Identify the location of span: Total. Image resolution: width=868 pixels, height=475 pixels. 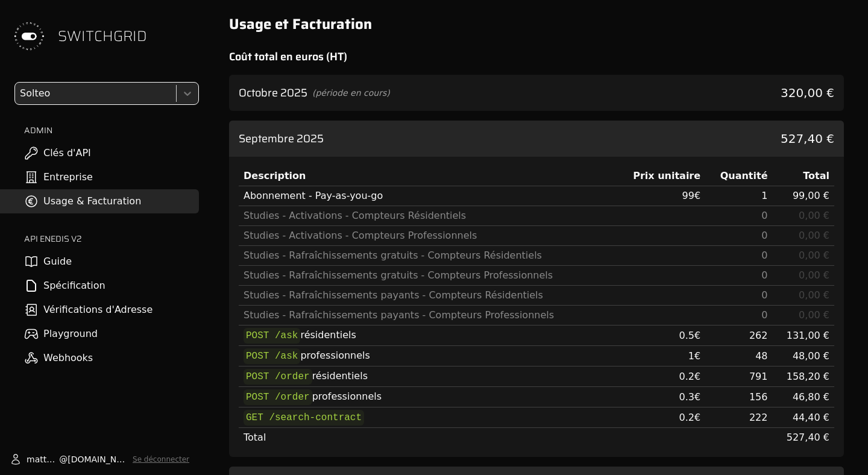
(254, 437).